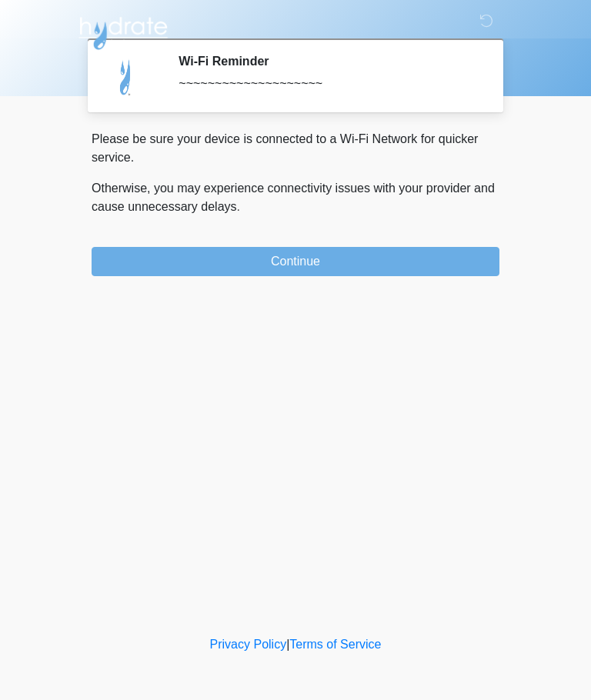 This screenshot has width=591, height=700. Describe the element at coordinates (127, 77) in the screenshot. I see `img: Agent Avatar` at that location.